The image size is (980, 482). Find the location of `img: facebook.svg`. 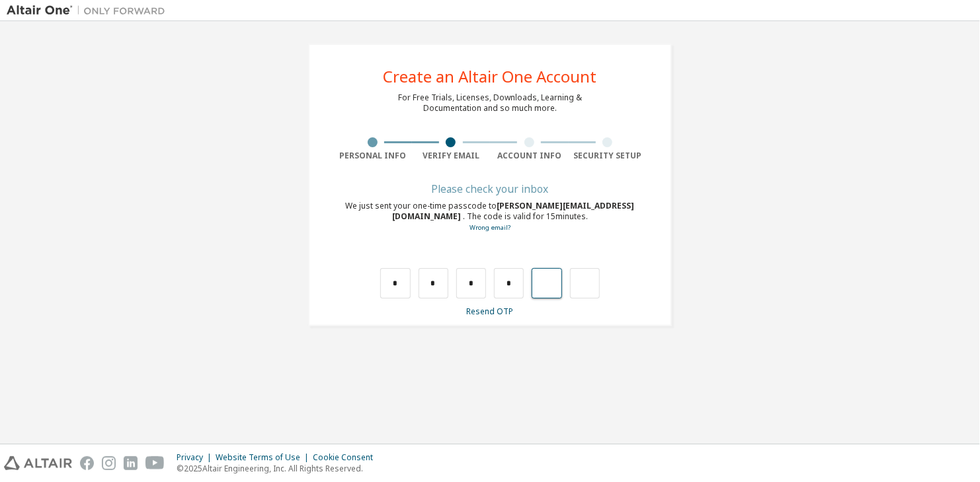

img: facebook.svg is located at coordinates (87, 463).